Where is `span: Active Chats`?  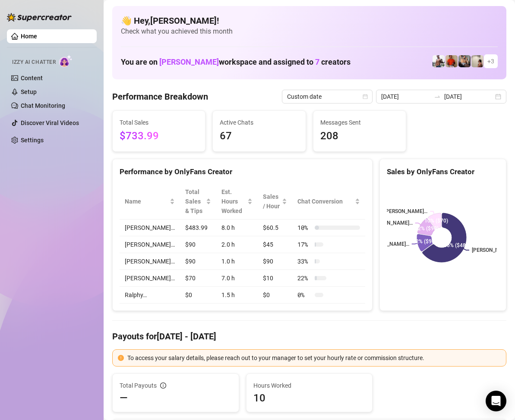 span: Active Chats is located at coordinates (259, 123).